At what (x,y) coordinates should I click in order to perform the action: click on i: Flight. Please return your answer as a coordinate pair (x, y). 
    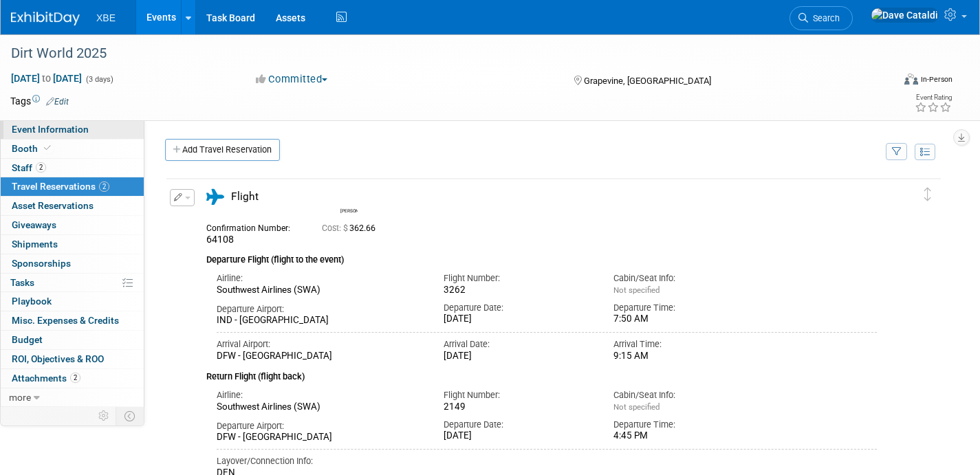
    Looking at the image, I should click on (216, 197).